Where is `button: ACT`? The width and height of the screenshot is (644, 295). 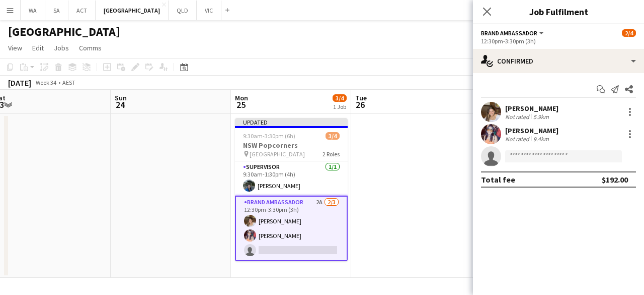 button: ACT is located at coordinates (82, 10).